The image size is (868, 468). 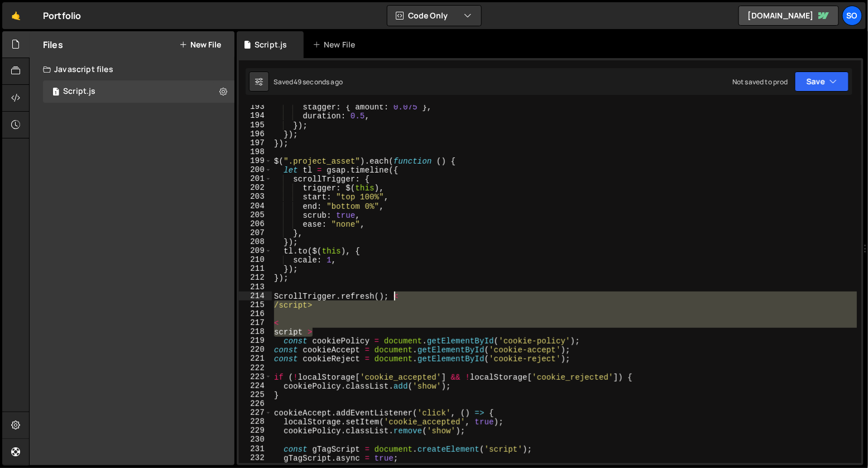 What do you see at coordinates (852, 16) in the screenshot?
I see `div: SO` at bounding box center [852, 16].